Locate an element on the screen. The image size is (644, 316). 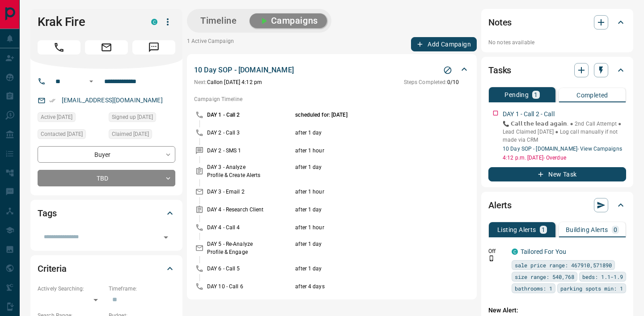
div: Alerts is located at coordinates (557, 205).